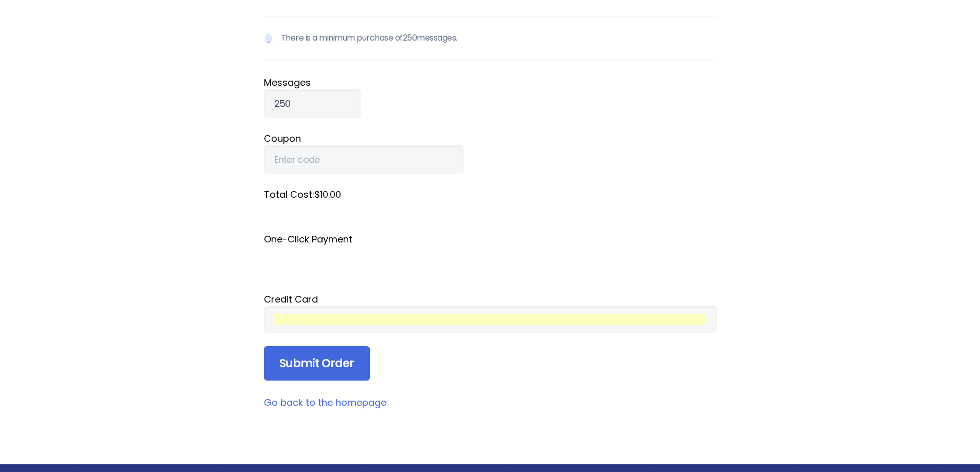 This screenshot has height=472, width=980. I want to click on input: Submit Order, so click(317, 364).